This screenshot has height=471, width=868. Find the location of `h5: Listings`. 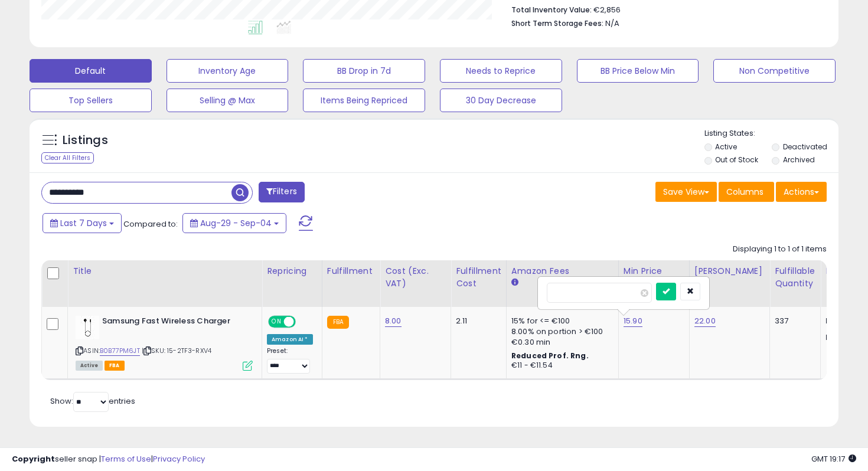

h5: Listings is located at coordinates (85, 140).